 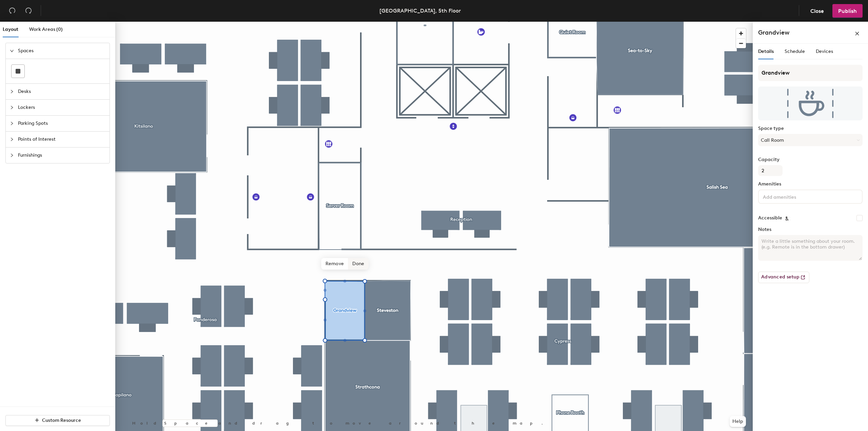 What do you see at coordinates (46, 29) in the screenshot?
I see `span: Work Areas (0)` at bounding box center [46, 29].